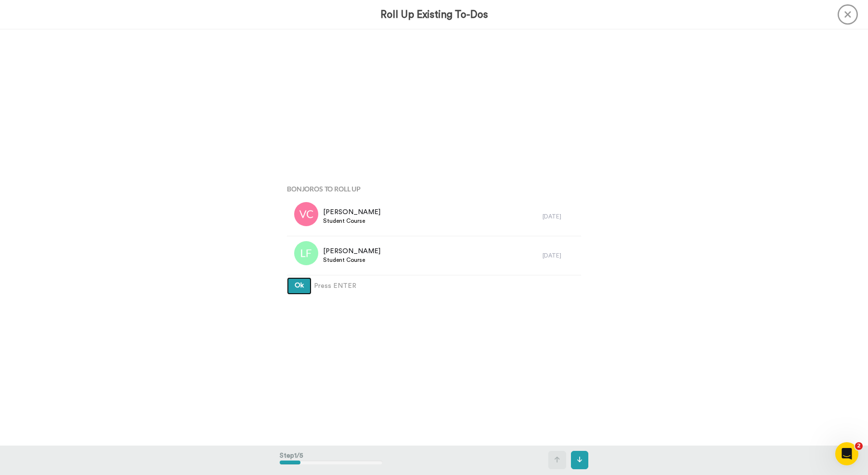  Describe the element at coordinates (299, 285) in the screenshot. I see `span: Ok` at that location.